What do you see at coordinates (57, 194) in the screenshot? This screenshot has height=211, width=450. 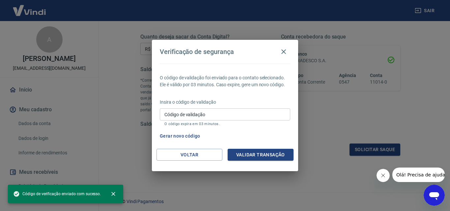 I see `span: Código de verificação enviado com sucesso.` at bounding box center [57, 194].